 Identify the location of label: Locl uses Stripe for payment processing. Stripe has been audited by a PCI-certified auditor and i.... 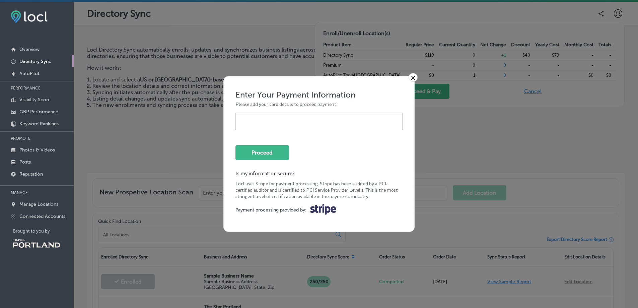
(319, 190).